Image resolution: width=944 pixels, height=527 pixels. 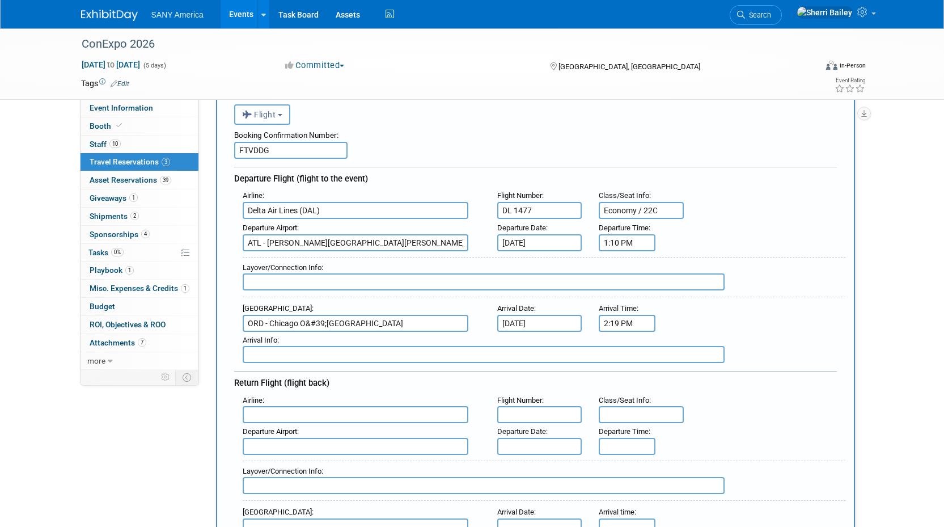 I want to click on div: ConExpo 2026, so click(x=438, y=44).